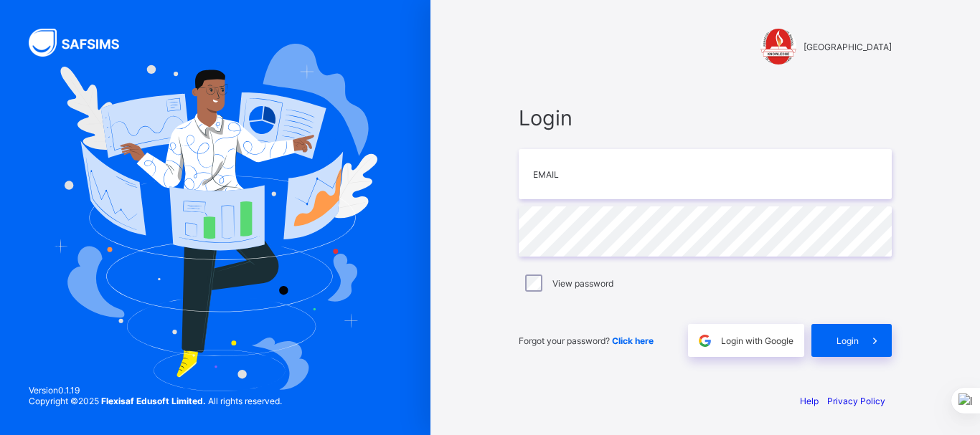 The width and height of the screenshot is (980, 435). I want to click on span: Forgot your password?, so click(586, 341).